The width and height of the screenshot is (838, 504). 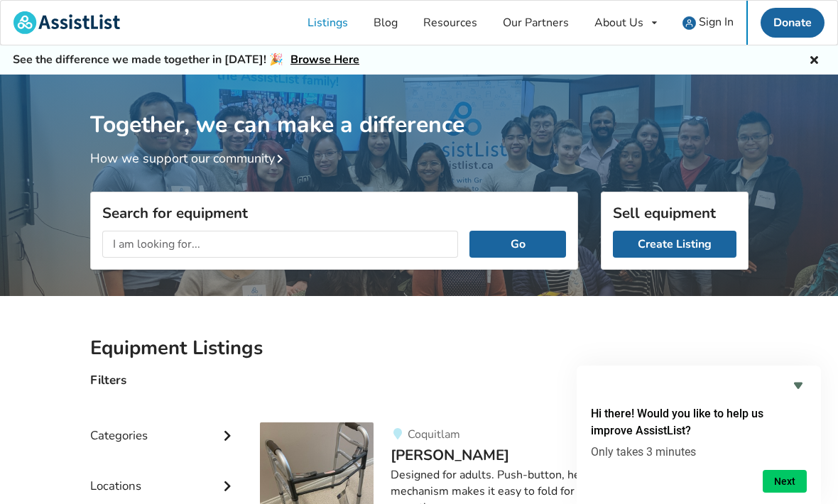 I want to click on input: I am looking for..., so click(x=281, y=245).